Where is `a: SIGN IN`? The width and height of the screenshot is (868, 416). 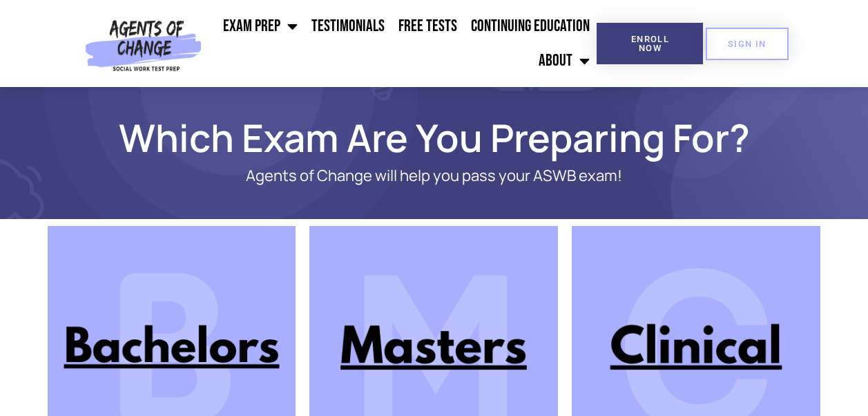
a: SIGN IN is located at coordinates (747, 43).